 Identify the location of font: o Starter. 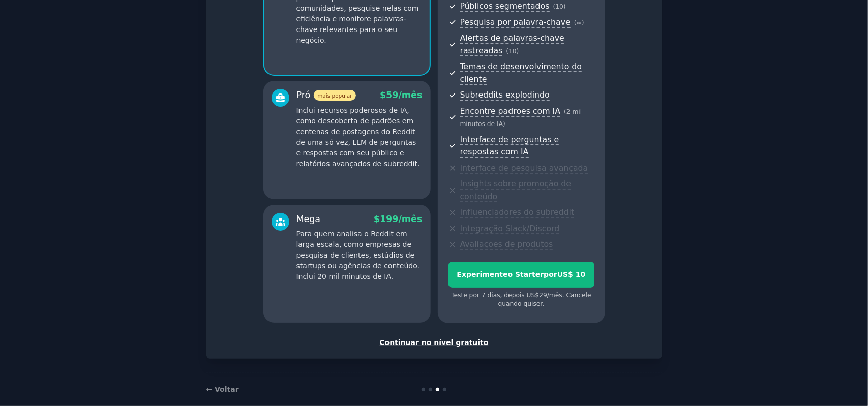
(526, 274).